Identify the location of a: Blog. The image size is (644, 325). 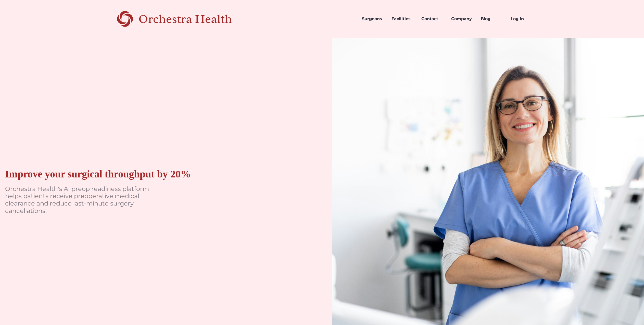
(491, 19).